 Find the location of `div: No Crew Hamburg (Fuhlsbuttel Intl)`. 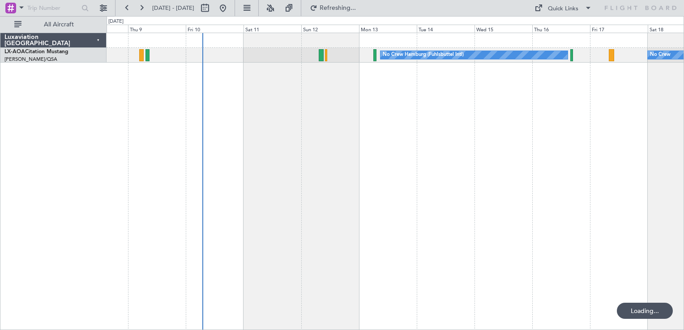

div: No Crew Hamburg (Fuhlsbuttel Intl) is located at coordinates (423, 55).